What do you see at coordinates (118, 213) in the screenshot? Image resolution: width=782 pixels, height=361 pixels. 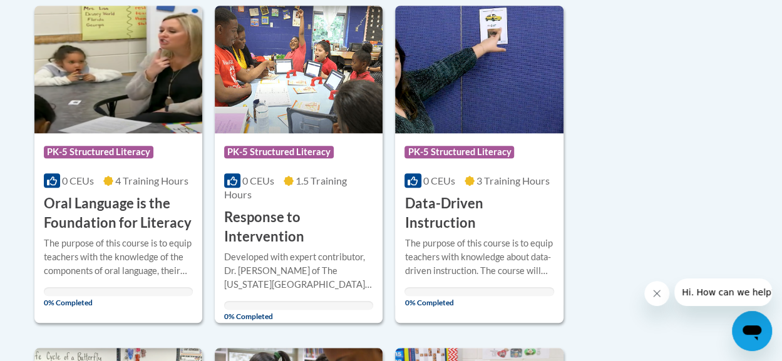 I see `h3: Oral Language is the Foundation for Literacy` at bounding box center [118, 213].